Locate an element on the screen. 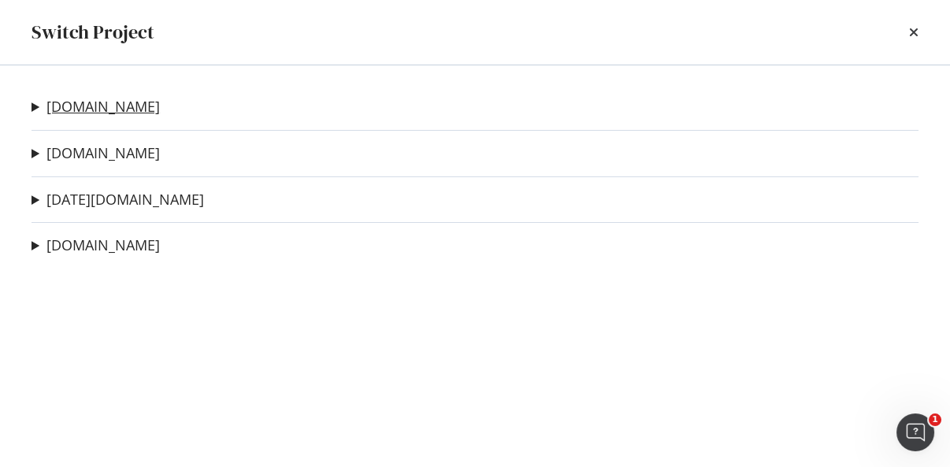 The image size is (950, 467). div: times is located at coordinates (914, 32).